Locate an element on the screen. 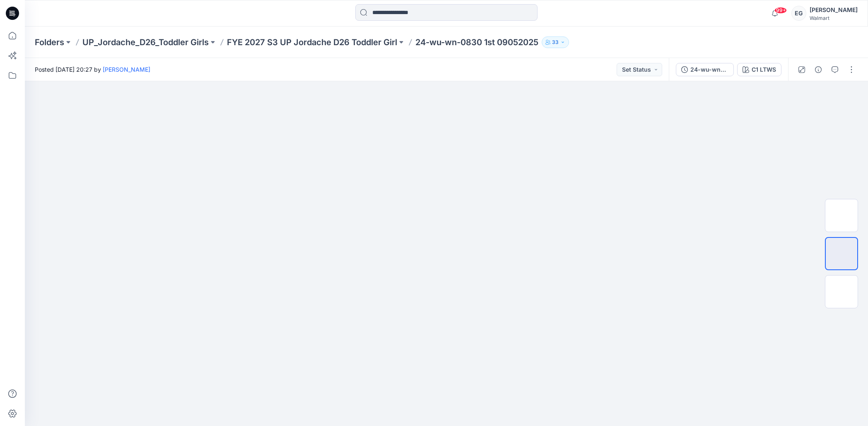 The image size is (868, 426). p: Folders is located at coordinates (50, 42).